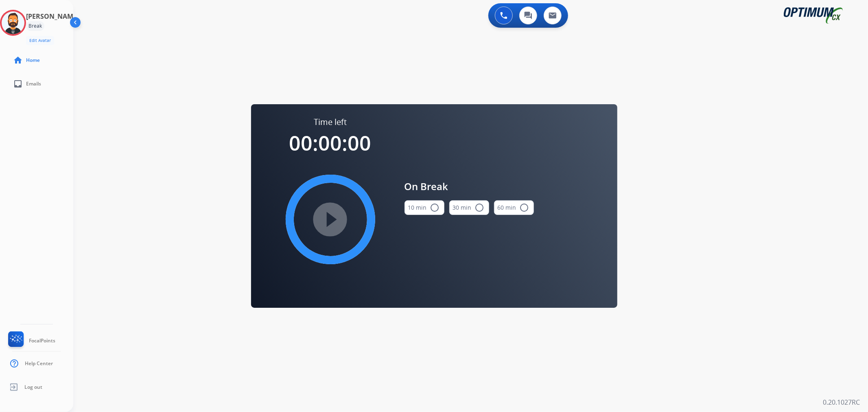 The image size is (868, 412). I want to click on button: 60 min, so click(514, 208).